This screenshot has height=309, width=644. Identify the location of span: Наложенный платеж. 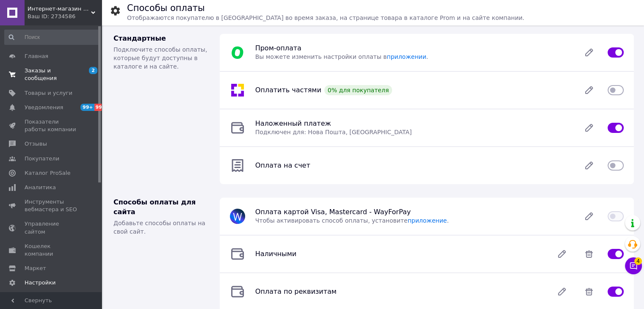
(293, 123).